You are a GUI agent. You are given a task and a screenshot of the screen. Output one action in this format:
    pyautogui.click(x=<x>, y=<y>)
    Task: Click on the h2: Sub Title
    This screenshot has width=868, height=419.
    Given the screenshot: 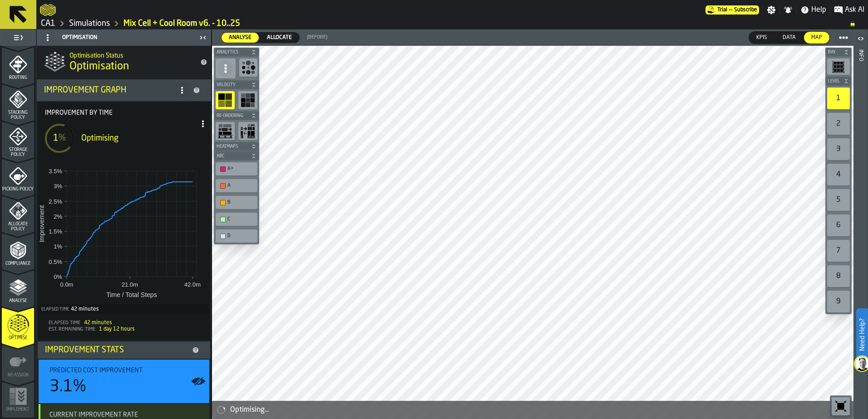 What is the action you would take?
    pyautogui.click(x=131, y=55)
    